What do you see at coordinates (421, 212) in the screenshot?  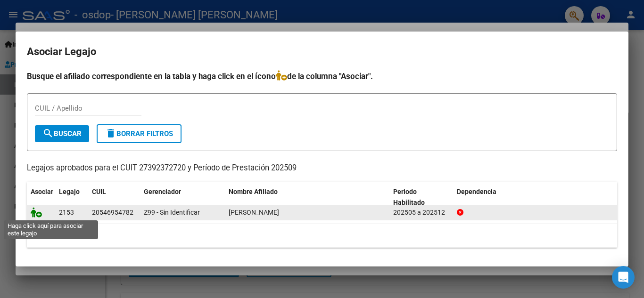 I see `div: 202505 a 202512` at bounding box center [421, 212].